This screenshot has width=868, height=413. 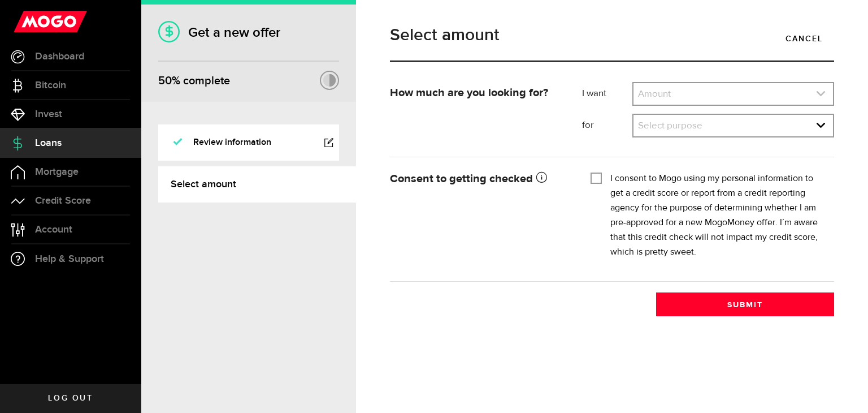 I want to click on input: I consent to Mogo using my personal information to get a credit score or report from a credit rep..., so click(x=596, y=177).